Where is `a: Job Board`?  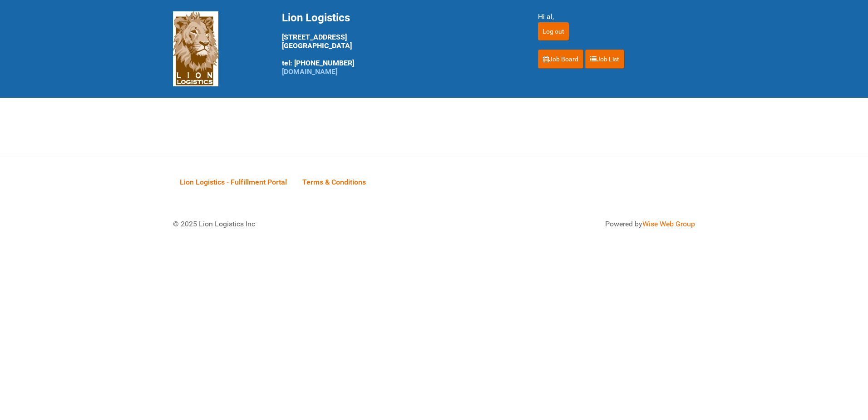 a: Job Board is located at coordinates (561, 59).